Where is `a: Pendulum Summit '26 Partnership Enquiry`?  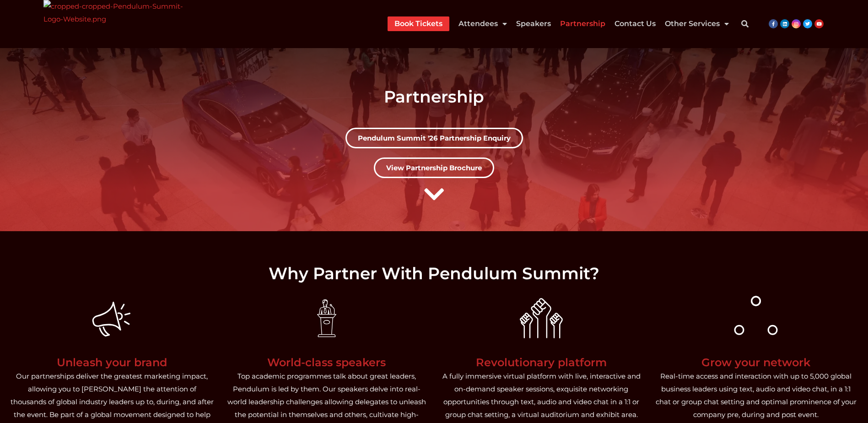 a: Pendulum Summit '26 Partnership Enquiry is located at coordinates (434, 137).